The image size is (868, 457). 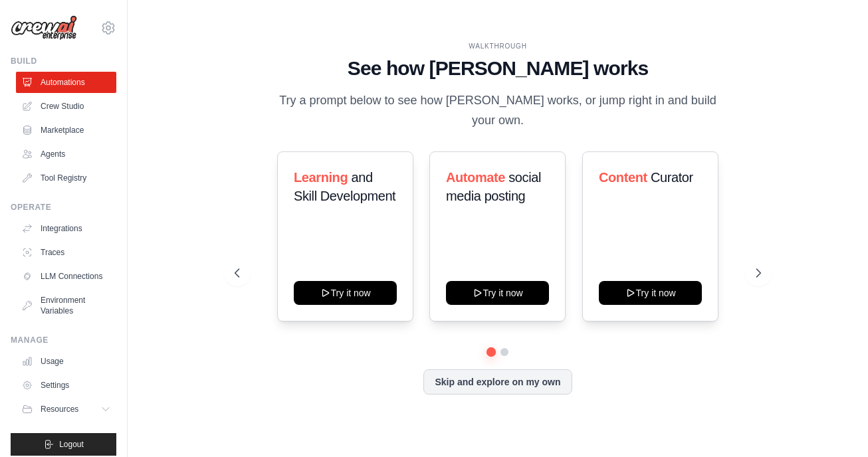 I want to click on div: Manage, so click(x=63, y=341).